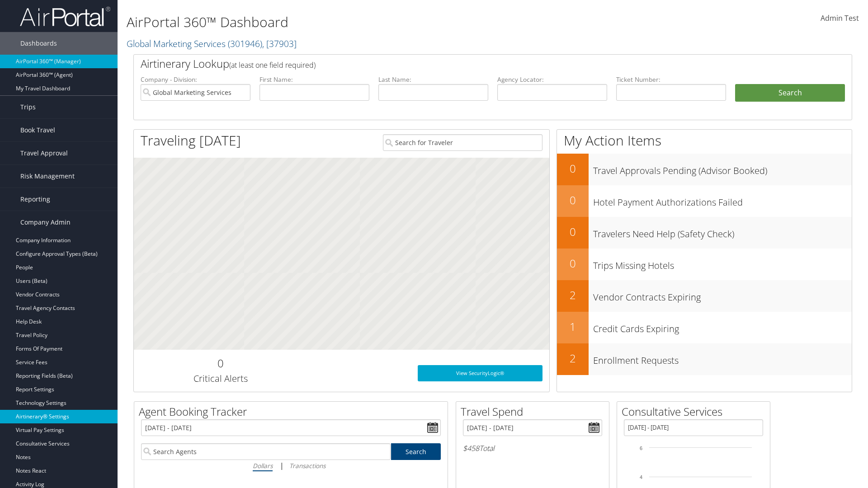  What do you see at coordinates (533, 448) in the screenshot?
I see `h6: Total` at bounding box center [533, 448].